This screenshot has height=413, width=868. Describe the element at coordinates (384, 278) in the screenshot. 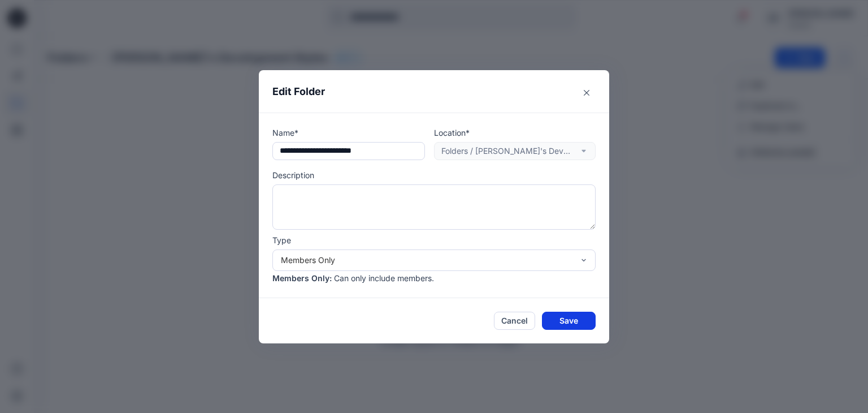

I see `p: Can only include members.` at that location.